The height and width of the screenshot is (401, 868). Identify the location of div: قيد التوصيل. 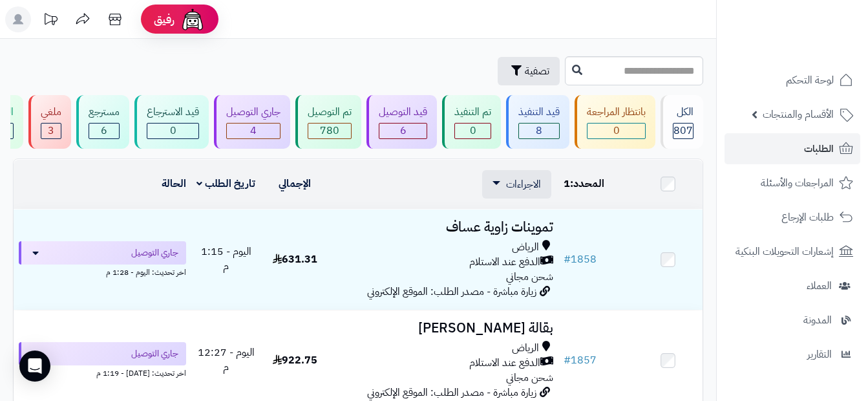
(402, 112).